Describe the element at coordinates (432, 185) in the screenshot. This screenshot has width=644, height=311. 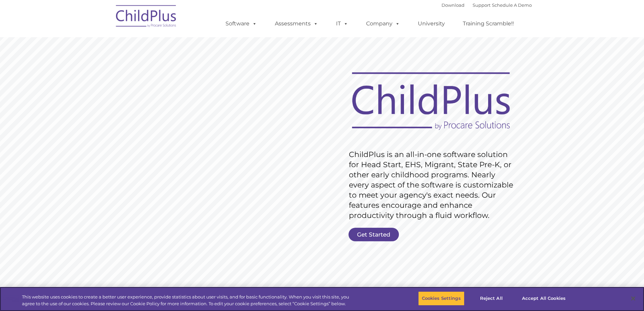
I see `rs-layer: ChildPlus is an all-in-one software solution for Head Start, EHS, Migrant, State Pre-K, or other ...` at that location.